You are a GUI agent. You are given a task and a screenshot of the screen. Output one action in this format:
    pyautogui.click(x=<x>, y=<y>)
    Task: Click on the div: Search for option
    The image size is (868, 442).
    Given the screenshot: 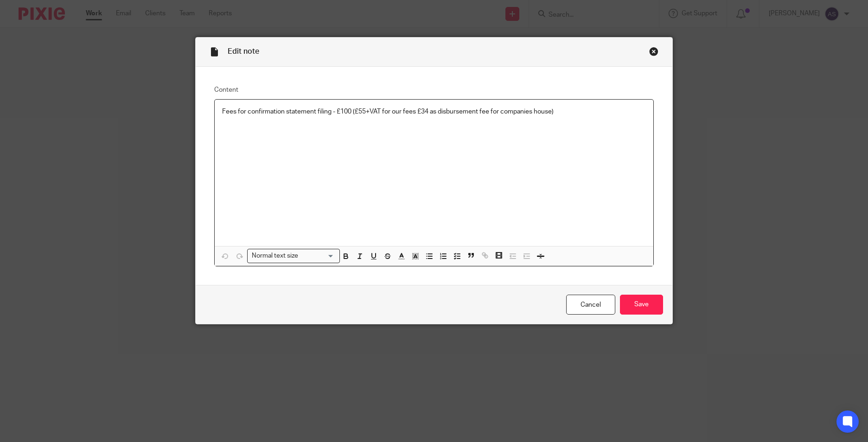 What is the action you would take?
    pyautogui.click(x=293, y=256)
    